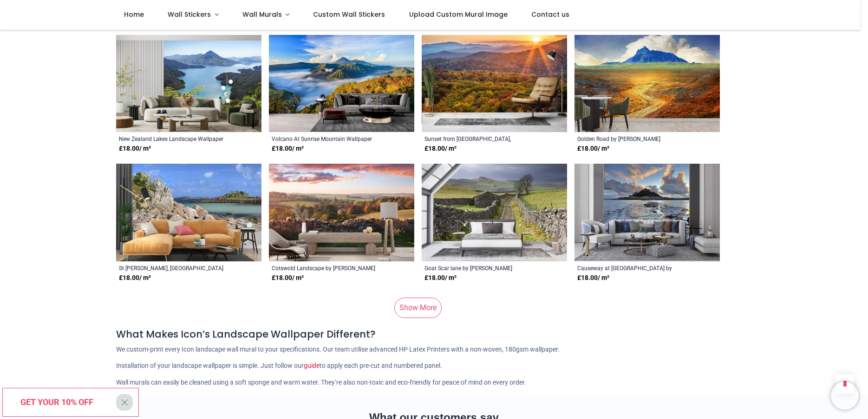  I want to click on img: St Agnes, Isles of Scilly Wall Mural by Andrew Roland, so click(188, 213).